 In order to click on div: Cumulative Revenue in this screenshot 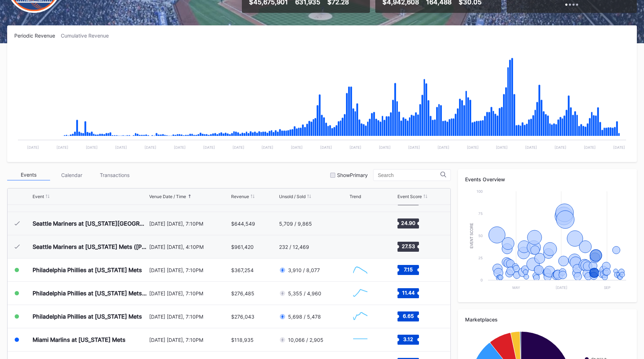, I will do `click(88, 35)`.